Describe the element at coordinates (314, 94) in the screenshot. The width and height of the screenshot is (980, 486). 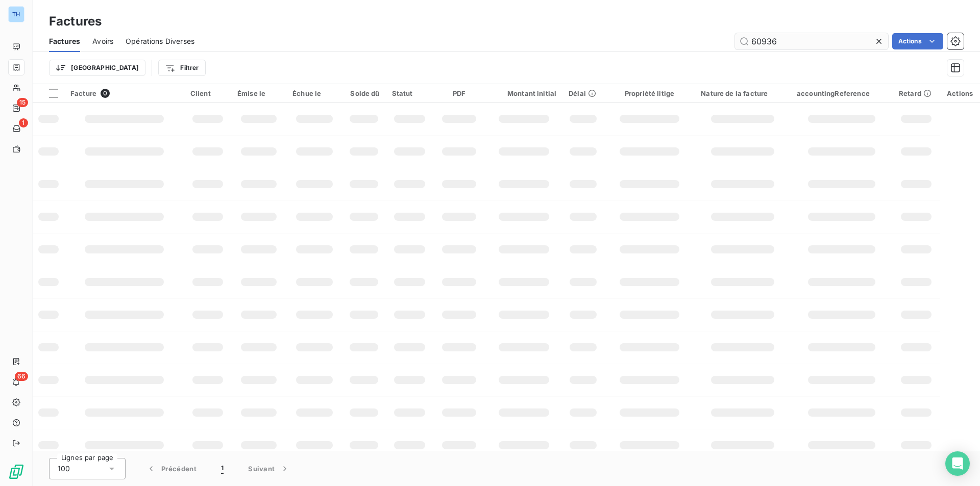
I see `div: Échue le` at that location.